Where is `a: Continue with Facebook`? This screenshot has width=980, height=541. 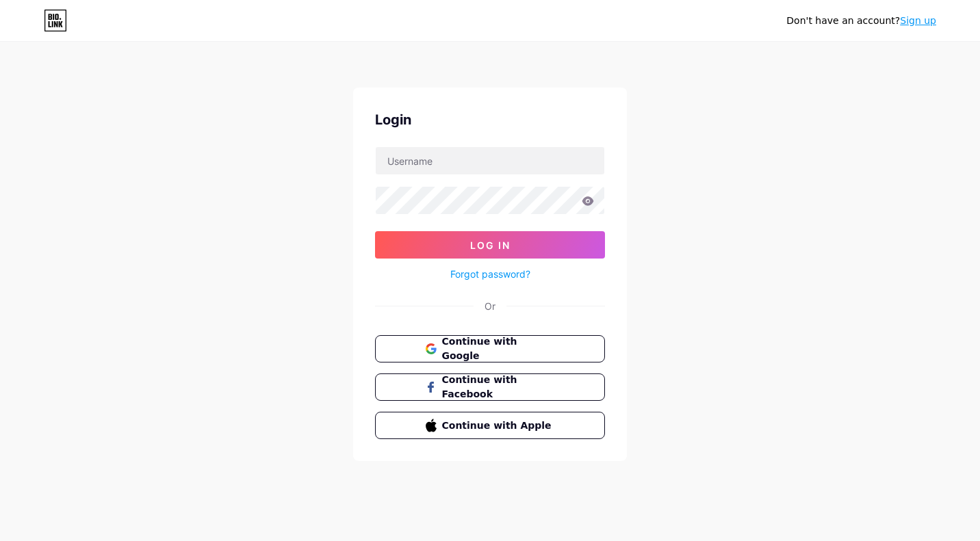
a: Continue with Facebook is located at coordinates (490, 387).